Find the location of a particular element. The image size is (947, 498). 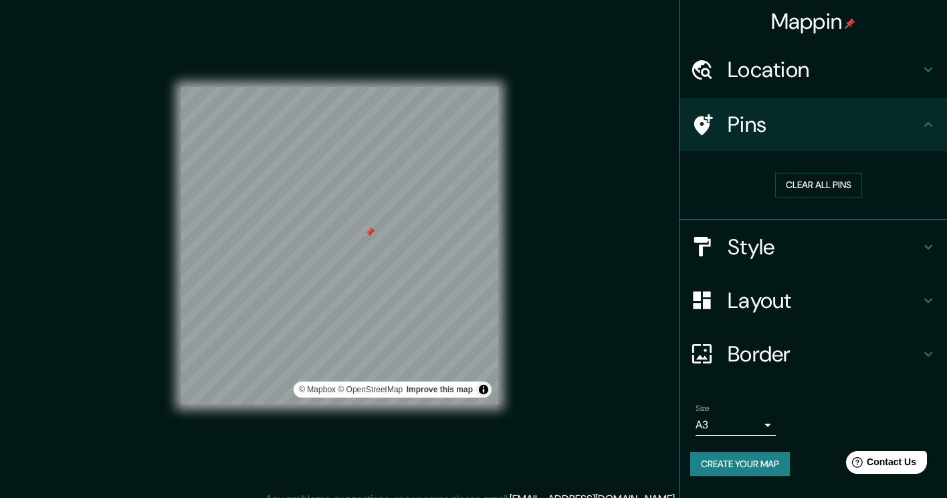

h4: Pins is located at coordinates (824, 124).